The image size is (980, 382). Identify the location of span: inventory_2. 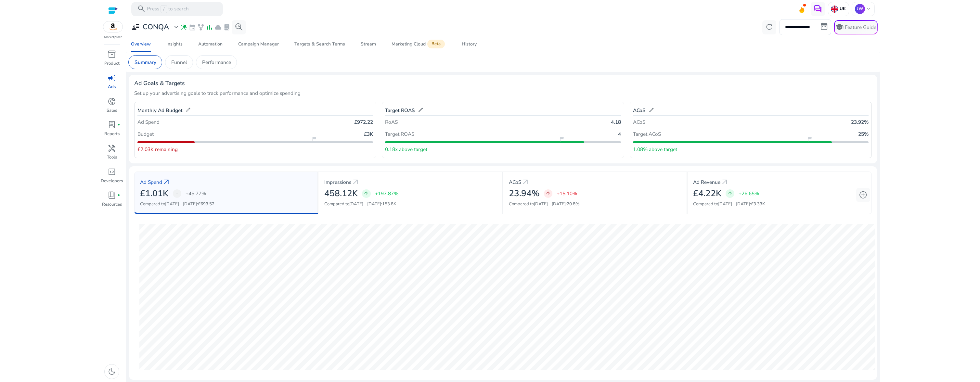
(112, 55).